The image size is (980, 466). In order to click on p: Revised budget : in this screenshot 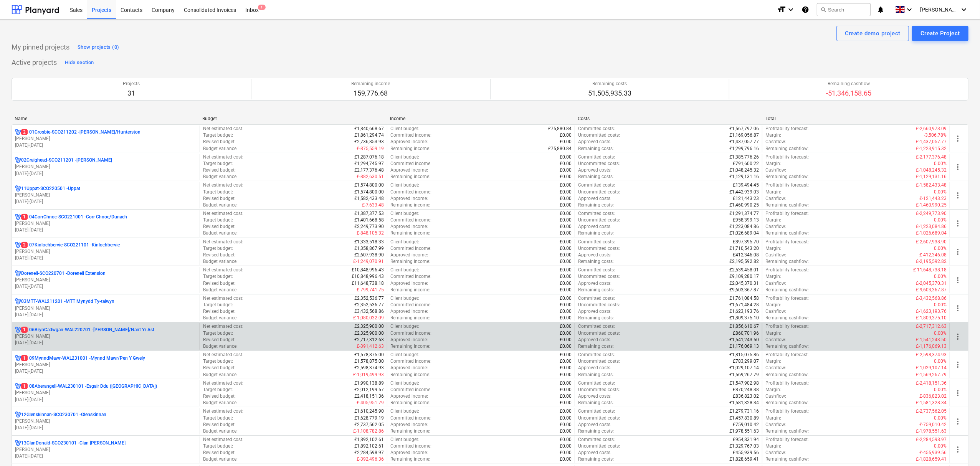, I will do `click(219, 170)`.